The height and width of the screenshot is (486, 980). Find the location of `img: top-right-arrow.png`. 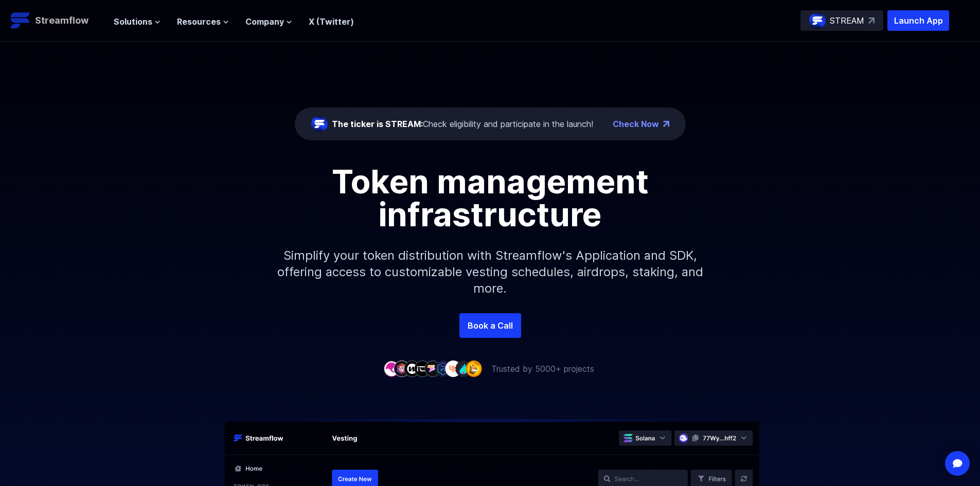

img: top-right-arrow.png is located at coordinates (666, 124).